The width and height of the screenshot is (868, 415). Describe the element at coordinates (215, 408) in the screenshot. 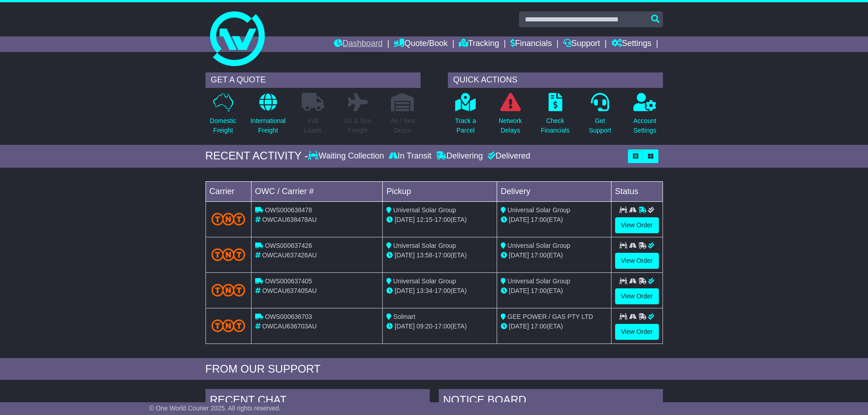

I see `span: © One World Courier 2025. All rights reserved.` at that location.